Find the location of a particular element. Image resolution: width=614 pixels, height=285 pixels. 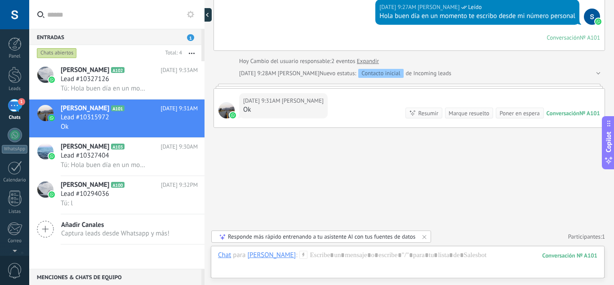

span: silvia artunduaga (Oficina de Venta) is located at coordinates (439, 7).